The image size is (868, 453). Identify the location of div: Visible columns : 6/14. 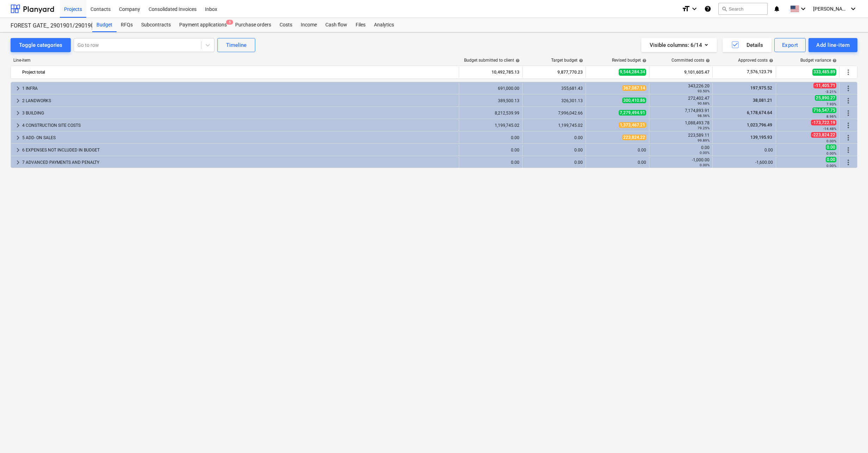
(679, 45).